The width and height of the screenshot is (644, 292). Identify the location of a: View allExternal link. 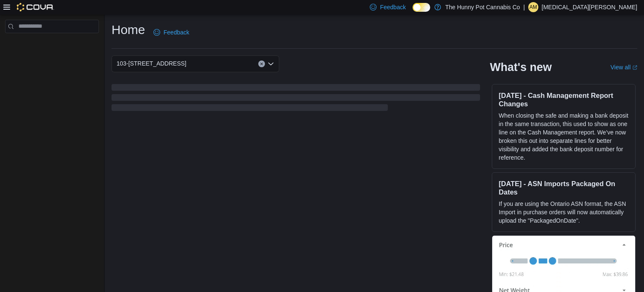
(624, 67).